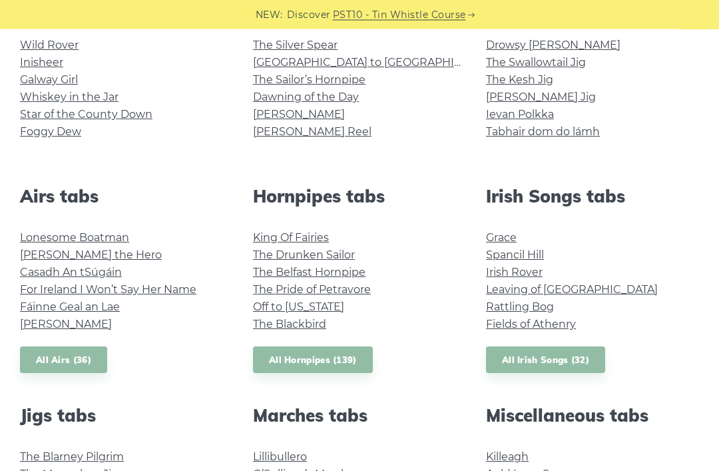  I want to click on span: NEW:, so click(269, 15).